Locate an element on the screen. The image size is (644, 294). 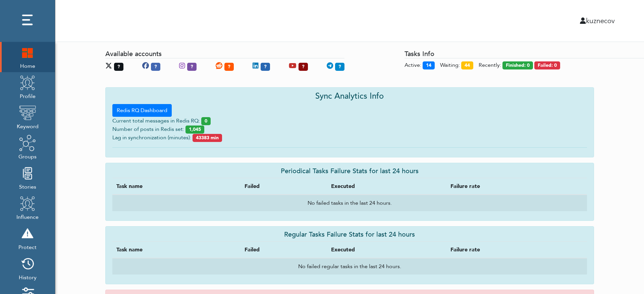
span: Tasks executing now is located at coordinates (413, 65).